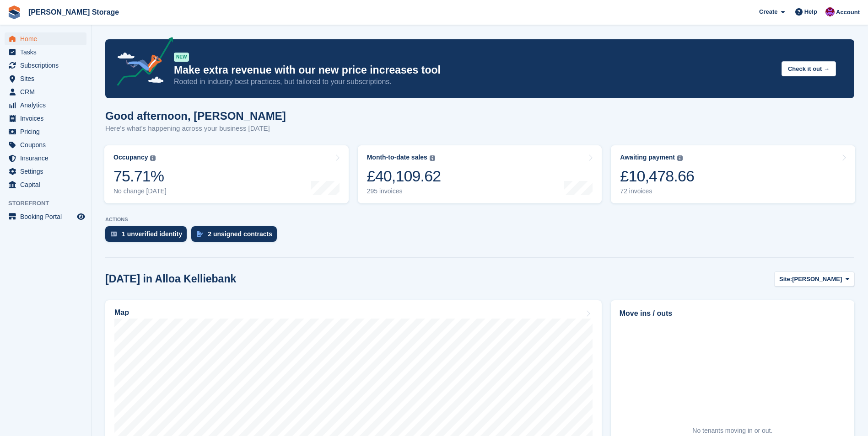 This screenshot has height=436, width=868. I want to click on span: Subscriptions, so click(48, 65).